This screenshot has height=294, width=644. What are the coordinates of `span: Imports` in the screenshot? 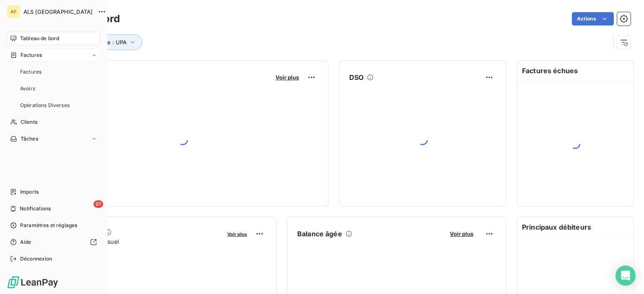 It's located at (29, 192).